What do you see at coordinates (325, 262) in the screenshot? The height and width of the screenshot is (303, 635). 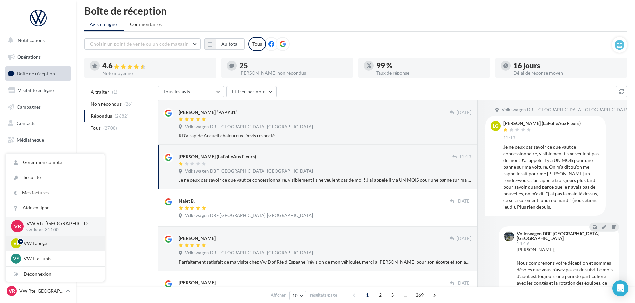 I see `div: Parfaitement satisfait de ma visite chez Vw Dbf Rte d’Espagne (révision de mon véhicule), merci à...` at bounding box center [325, 262].